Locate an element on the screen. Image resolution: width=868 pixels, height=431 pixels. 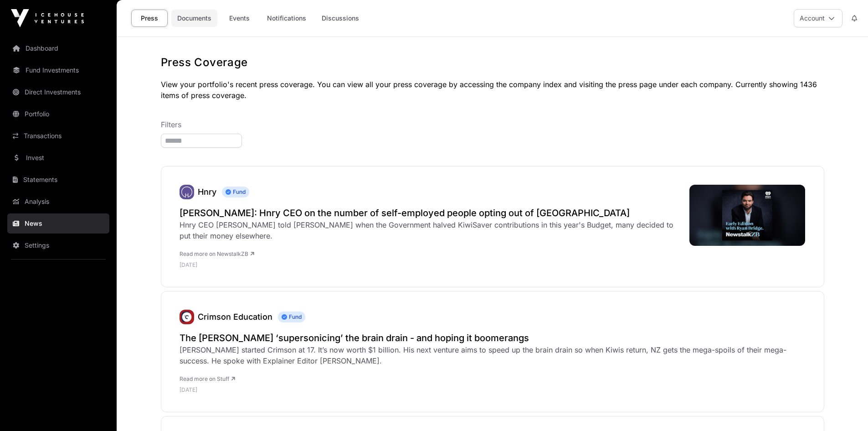
a: Press is located at coordinates (149, 19).